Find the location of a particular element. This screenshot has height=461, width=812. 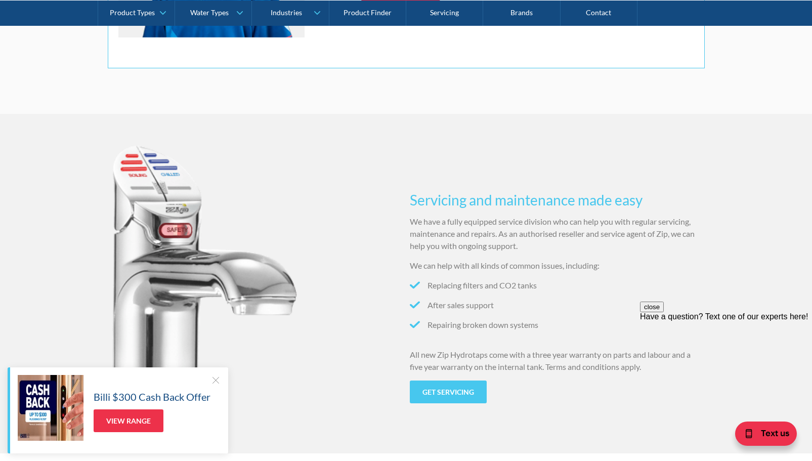

button: Select to open the chat widget is located at coordinates (55, 23).